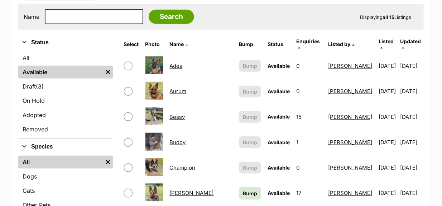 This screenshot has width=442, height=206. Describe the element at coordinates (341, 44) in the screenshot. I see `a: Listed by` at that location.